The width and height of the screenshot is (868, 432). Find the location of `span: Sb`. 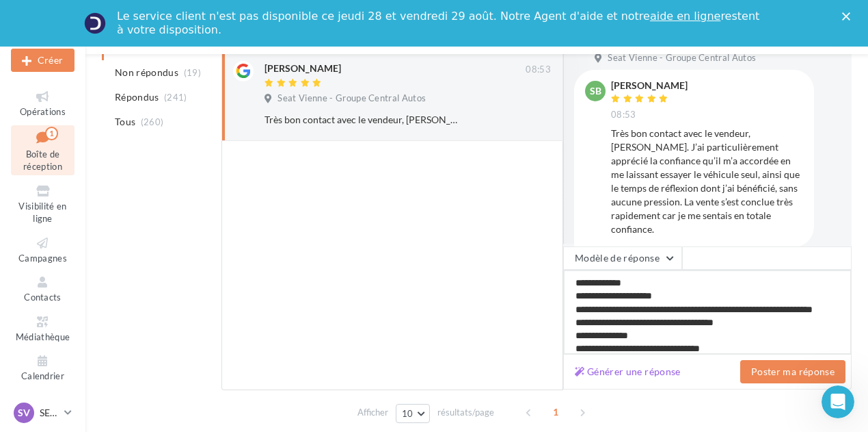

span: Sb is located at coordinates (595, 91).